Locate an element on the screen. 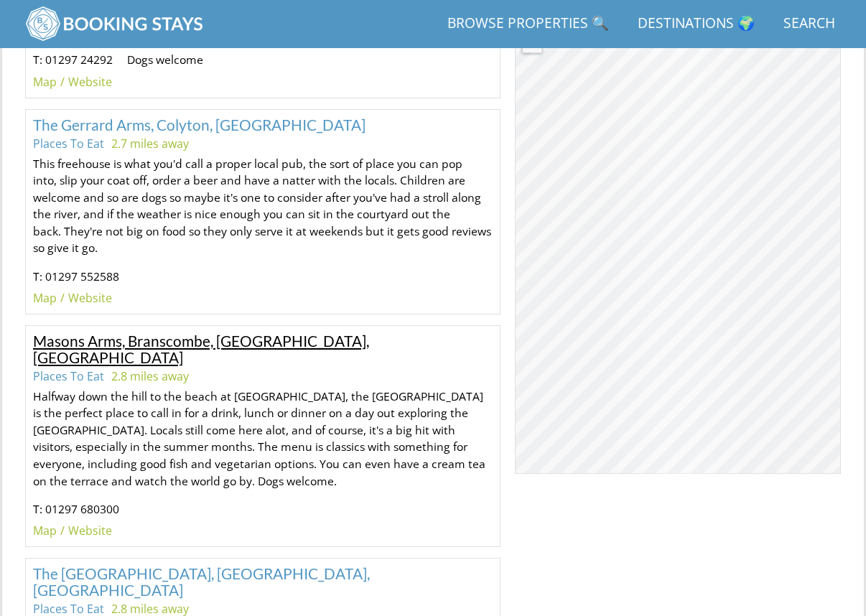 Image resolution: width=866 pixels, height=616 pixels. a: Destinations 🌍 is located at coordinates (695, 24).